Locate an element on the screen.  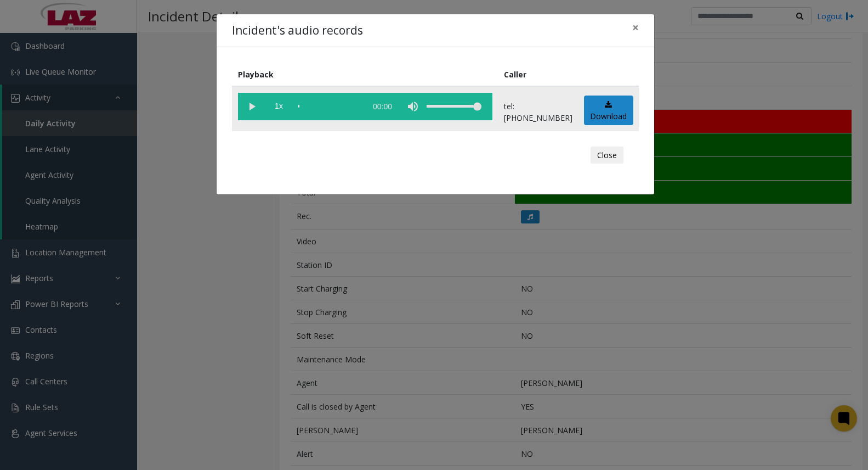
th: Caller is located at coordinates (538, 74).